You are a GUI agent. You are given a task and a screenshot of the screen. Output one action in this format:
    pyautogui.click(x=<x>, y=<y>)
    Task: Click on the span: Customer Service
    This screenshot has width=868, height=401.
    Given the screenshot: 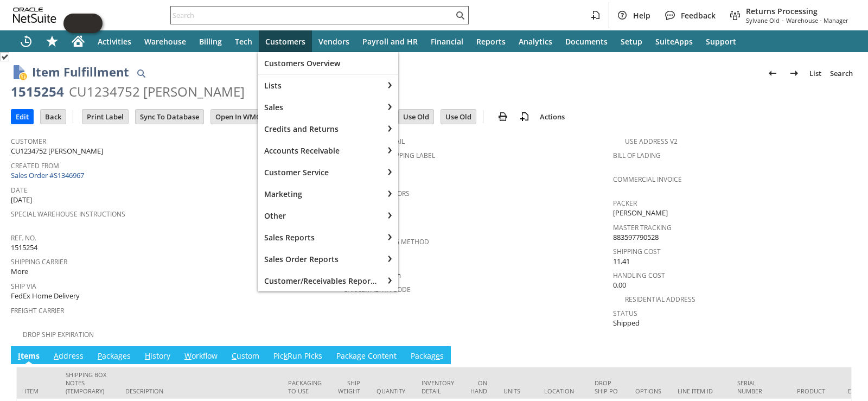 What is the action you would take?
    pyautogui.click(x=320, y=172)
    